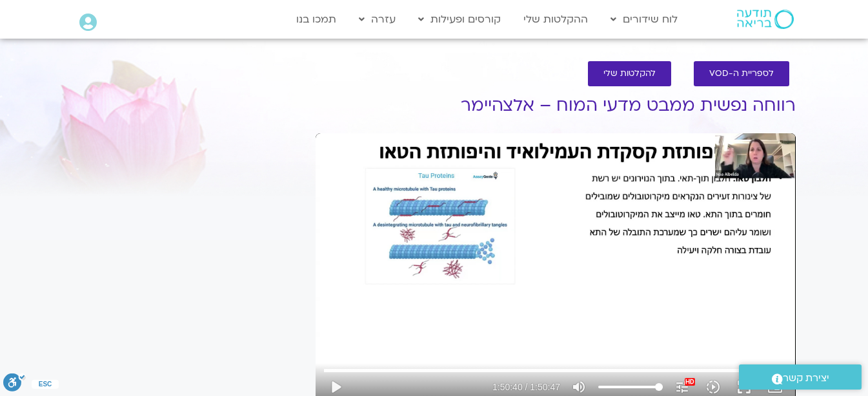  I want to click on a: ההקלטות שלי, so click(555, 19).